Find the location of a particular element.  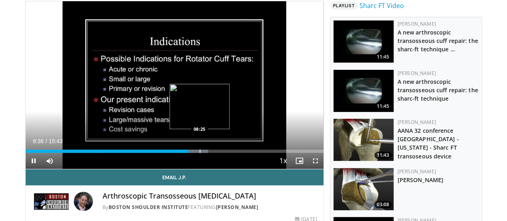

button: Pause is located at coordinates (34, 161).